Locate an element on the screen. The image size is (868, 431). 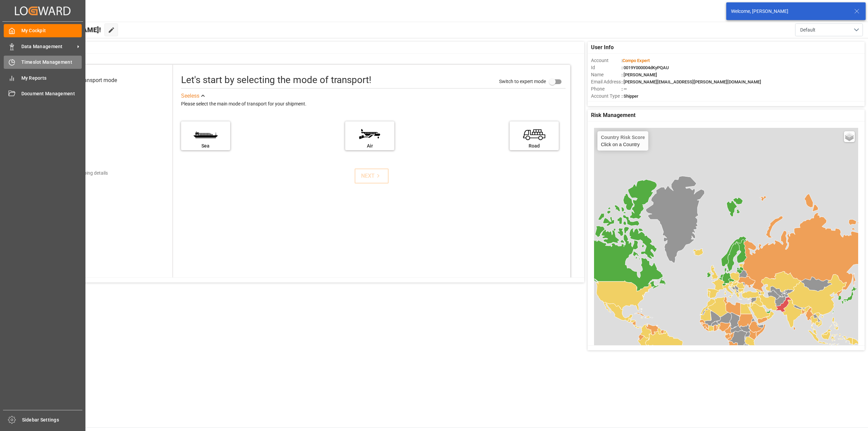
div: See less is located at coordinates (190, 96).